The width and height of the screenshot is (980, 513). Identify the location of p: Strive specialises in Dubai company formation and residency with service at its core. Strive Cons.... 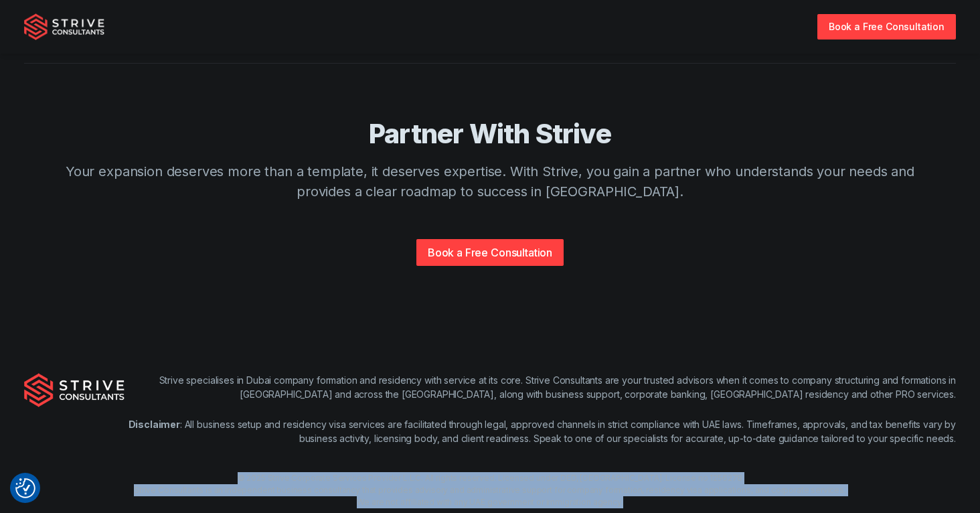
(540, 387).